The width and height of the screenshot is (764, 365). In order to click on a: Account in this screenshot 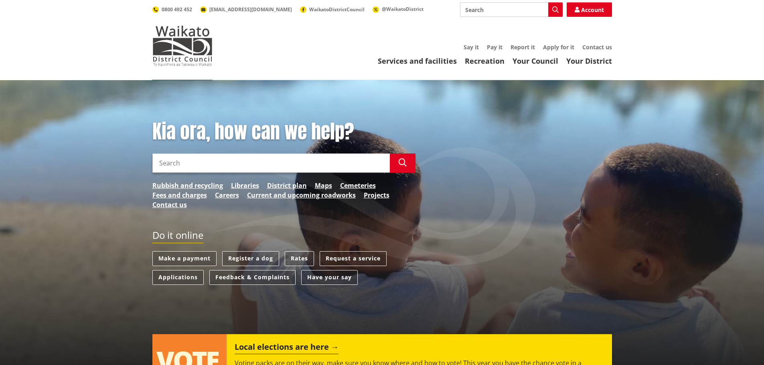, I will do `click(589, 10)`.